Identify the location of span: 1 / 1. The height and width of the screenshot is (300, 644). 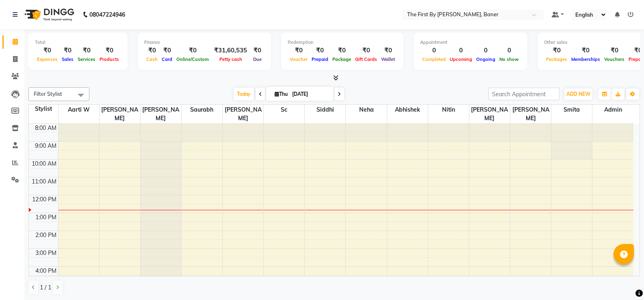
(45, 287).